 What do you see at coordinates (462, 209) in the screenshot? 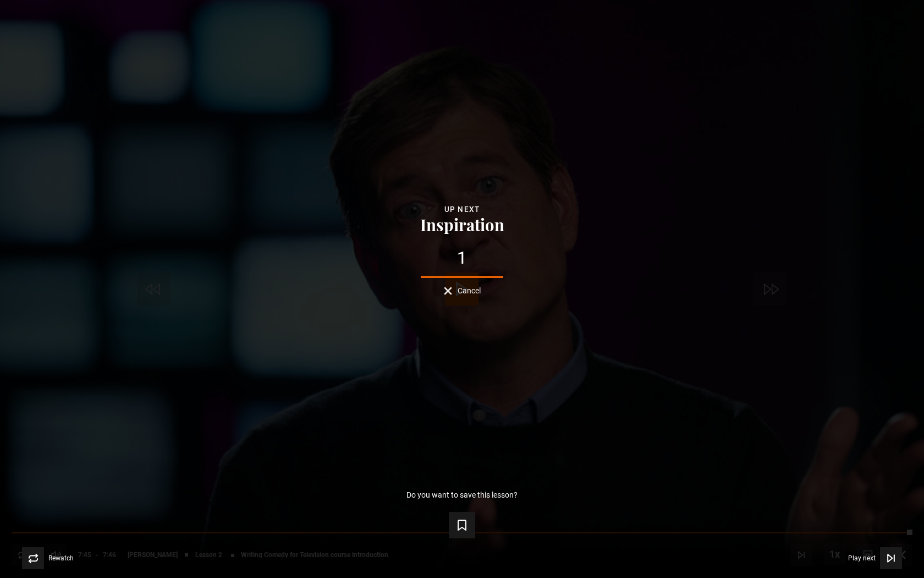
I see `div: Up next` at bounding box center [462, 209].